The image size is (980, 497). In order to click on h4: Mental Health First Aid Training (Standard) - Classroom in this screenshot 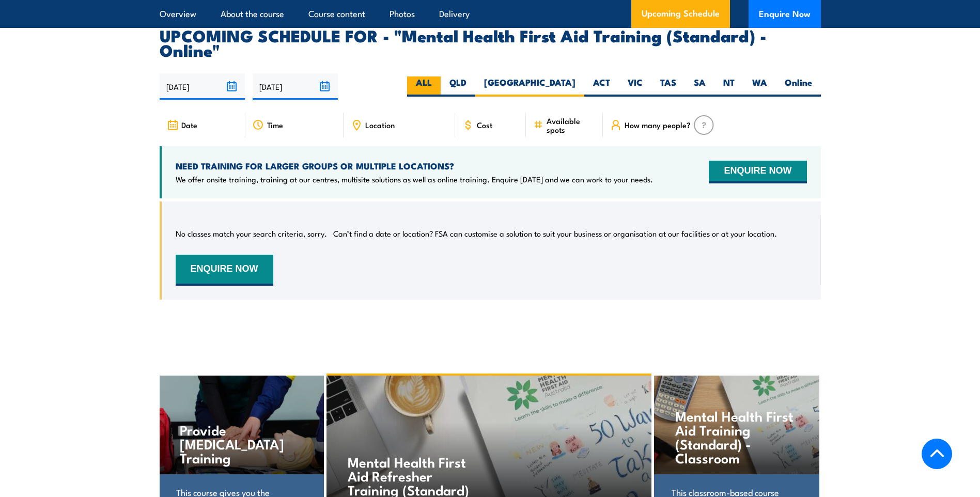, I will do `click(736, 436)`.